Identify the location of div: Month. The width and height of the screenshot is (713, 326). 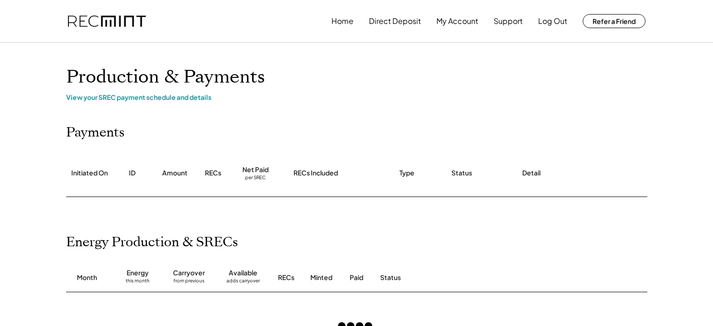
(87, 277).